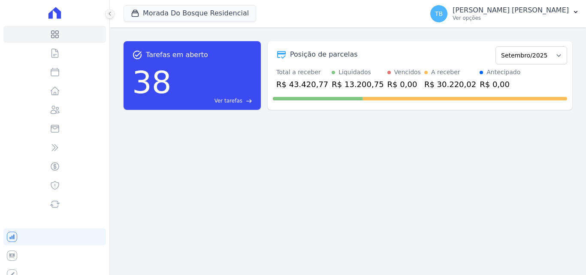  What do you see at coordinates (503, 72) in the screenshot?
I see `div: Antecipado` at bounding box center [503, 72].